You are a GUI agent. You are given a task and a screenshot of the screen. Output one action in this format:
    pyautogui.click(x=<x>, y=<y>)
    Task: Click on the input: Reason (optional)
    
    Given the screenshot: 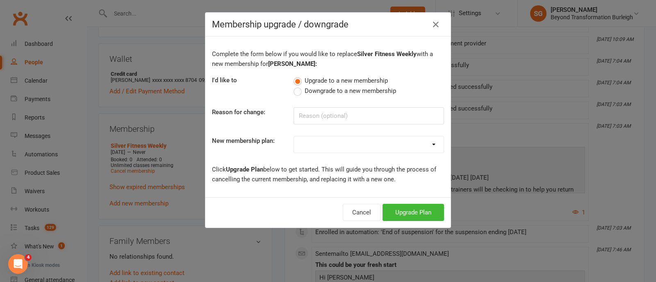 What is the action you would take?
    pyautogui.click(x=368, y=116)
    